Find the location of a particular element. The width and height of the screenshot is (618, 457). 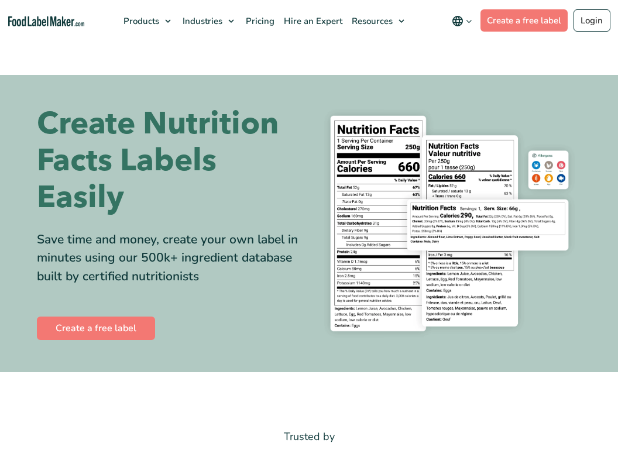

p: Trusted by is located at coordinates (309, 437).